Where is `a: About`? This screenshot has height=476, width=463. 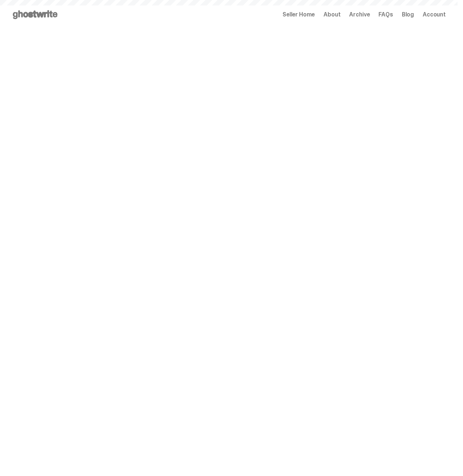
a: About is located at coordinates (332, 14).